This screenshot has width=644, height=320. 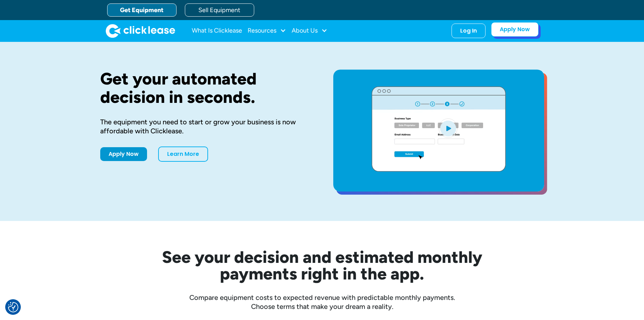 What do you see at coordinates (205, 88) in the screenshot?
I see `h1: Get your automated decision in seconds.` at bounding box center [205, 88].